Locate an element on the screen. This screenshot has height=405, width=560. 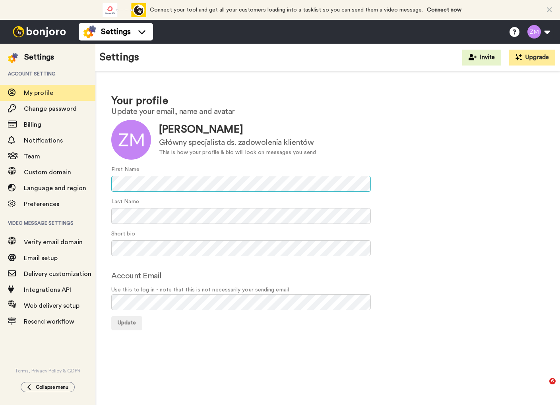
label: Last Name is located at coordinates (125, 202).